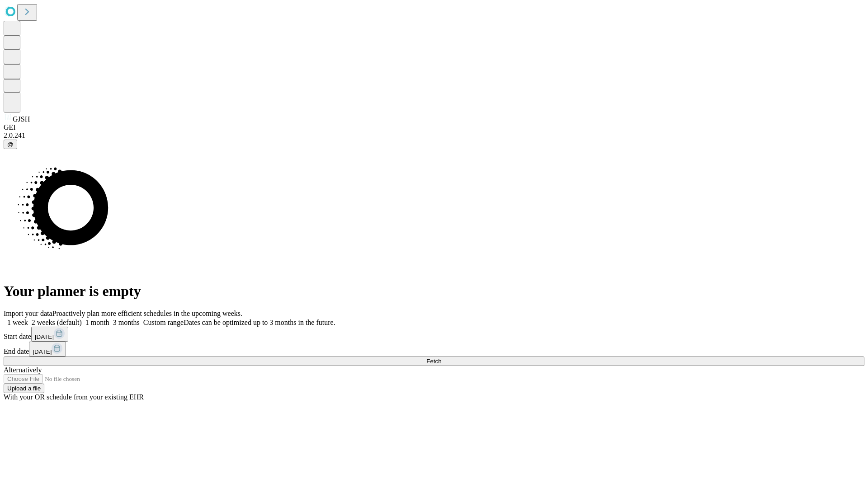  I want to click on button: Fetch, so click(434, 361).